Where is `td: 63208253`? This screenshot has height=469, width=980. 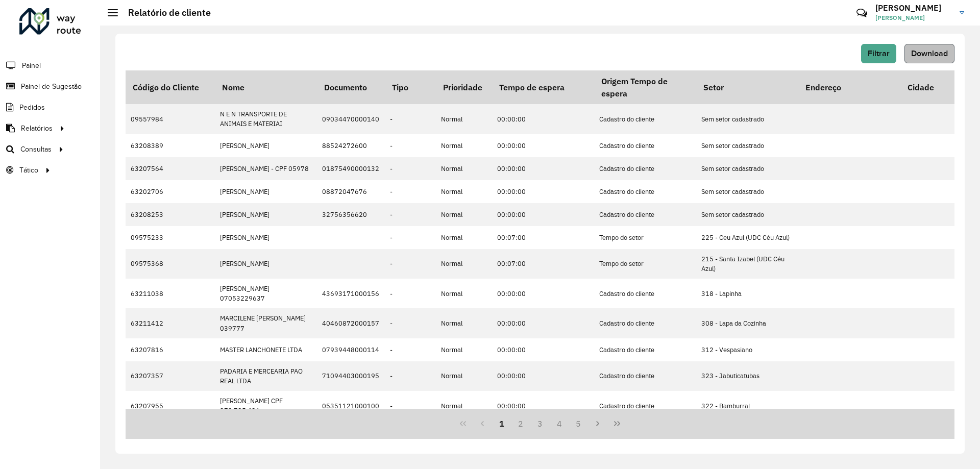 td: 63208253 is located at coordinates (170, 215).